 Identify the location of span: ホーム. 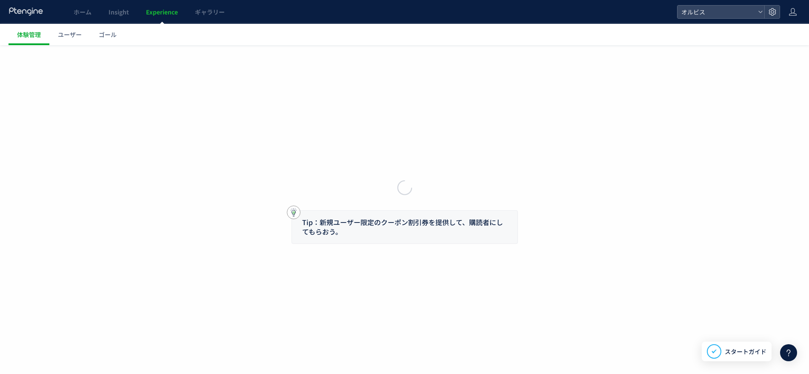
(83, 12).